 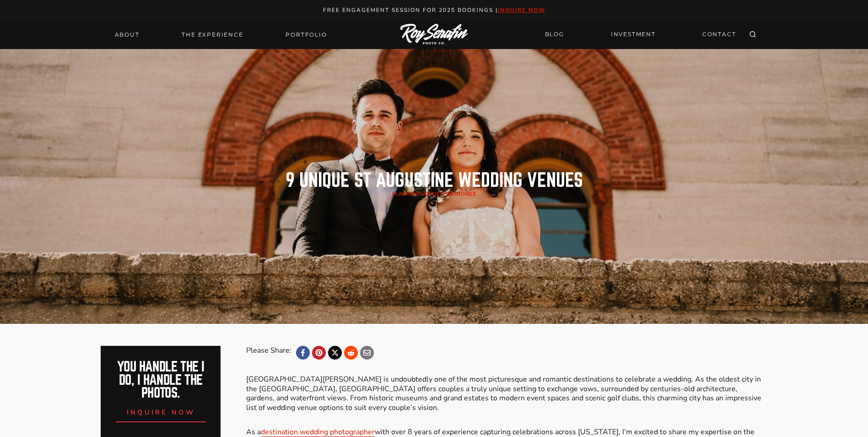 What do you see at coordinates (434, 34) in the screenshot?
I see `img: Logo of Roy Serafin Photo Co., featuring stylized text in white on a light background, representi...` at bounding box center [434, 34].